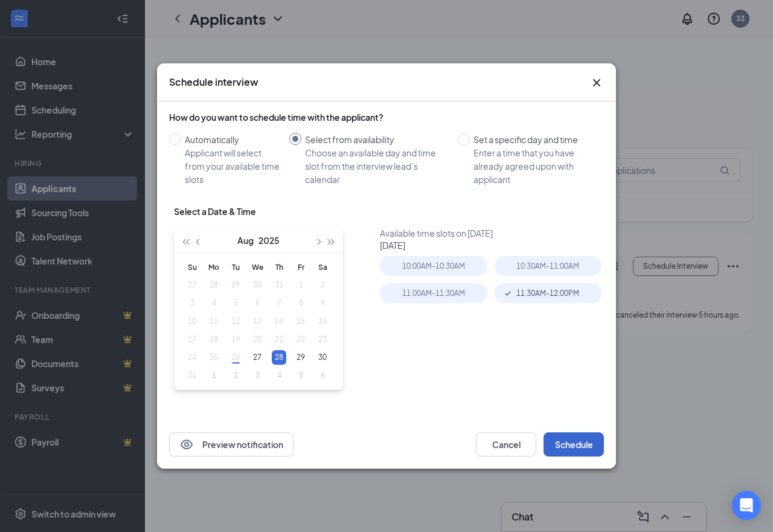 The image size is (773, 532). I want to click on div: Select from availability, so click(376, 140).